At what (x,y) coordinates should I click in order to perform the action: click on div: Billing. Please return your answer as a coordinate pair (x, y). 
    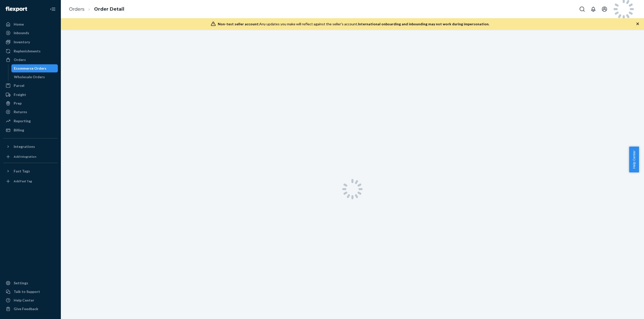
    Looking at the image, I should click on (19, 130).